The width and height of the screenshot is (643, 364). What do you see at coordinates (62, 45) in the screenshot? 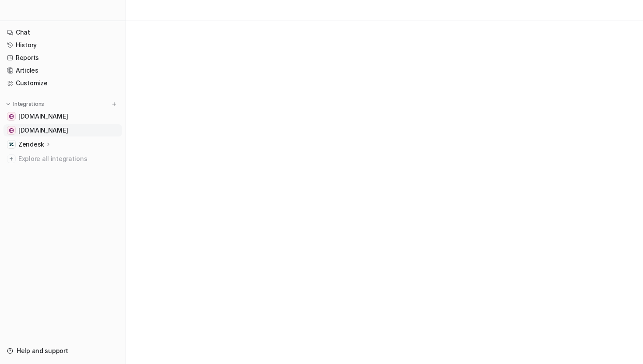
I see `a: History` at bounding box center [62, 45].